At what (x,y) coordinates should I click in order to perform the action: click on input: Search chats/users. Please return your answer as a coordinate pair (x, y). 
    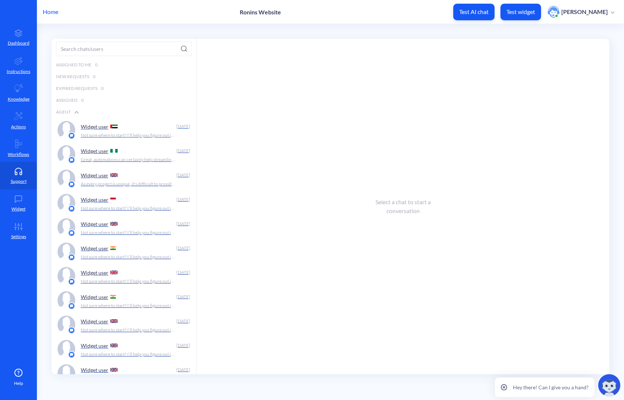
    Looking at the image, I should click on (124, 49).